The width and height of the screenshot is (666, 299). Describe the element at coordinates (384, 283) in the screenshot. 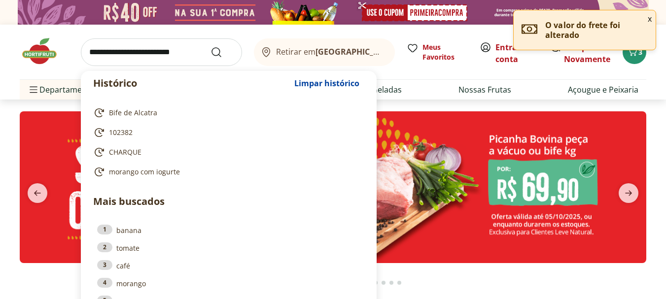

I see `button: Go to page 15 from fs-carousel` at that location.